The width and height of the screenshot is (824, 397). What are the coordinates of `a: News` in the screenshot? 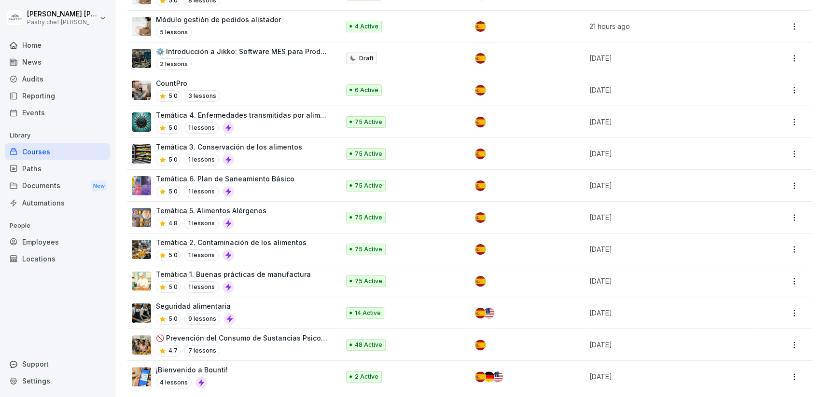 It's located at (57, 62).